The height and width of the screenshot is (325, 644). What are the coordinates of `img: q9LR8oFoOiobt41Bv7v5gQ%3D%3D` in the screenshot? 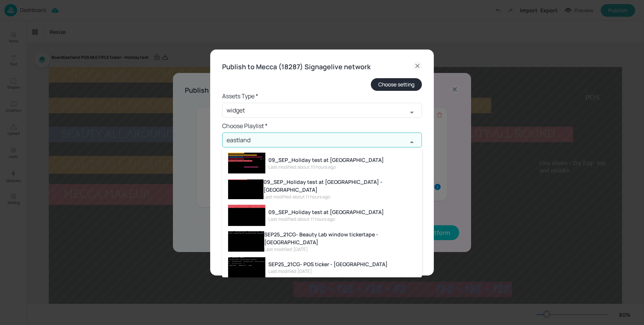 It's located at (247, 268).